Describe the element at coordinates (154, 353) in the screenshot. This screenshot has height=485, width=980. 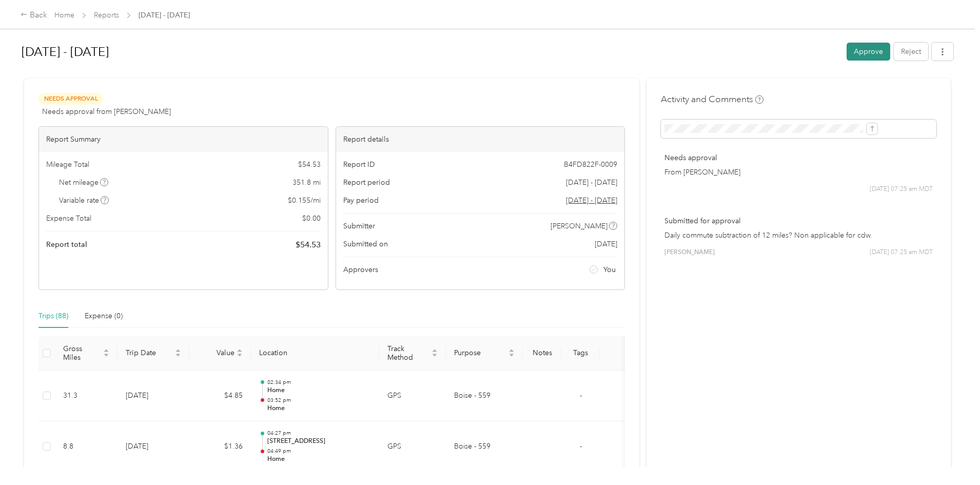
I see `th: Trip Date` at that location.